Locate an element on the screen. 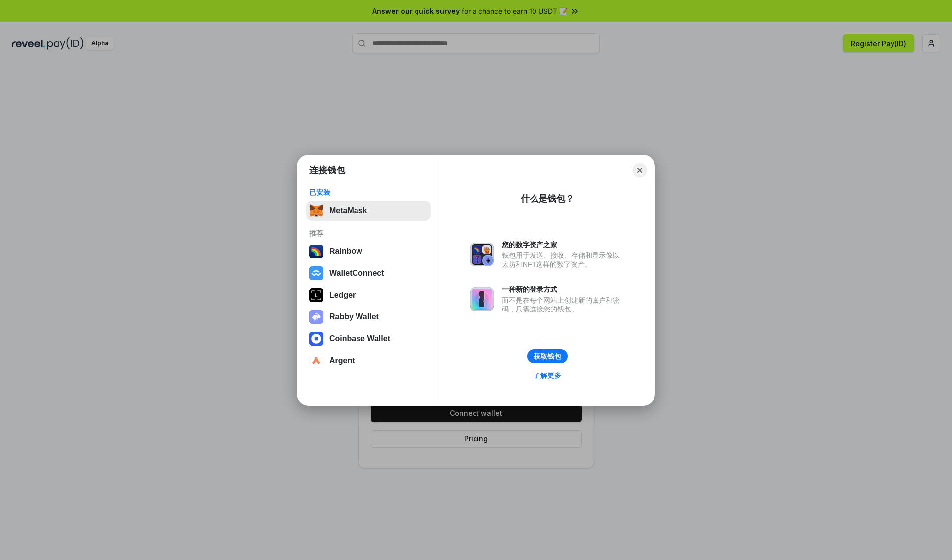 The image size is (952, 560). div: 您的数字资产之家 is located at coordinates (563, 244).